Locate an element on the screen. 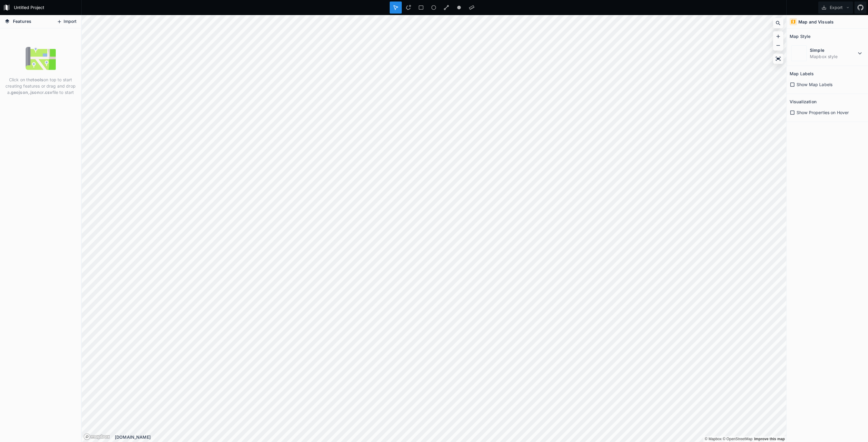 The image size is (868, 442). strong: .json is located at coordinates (34, 92).